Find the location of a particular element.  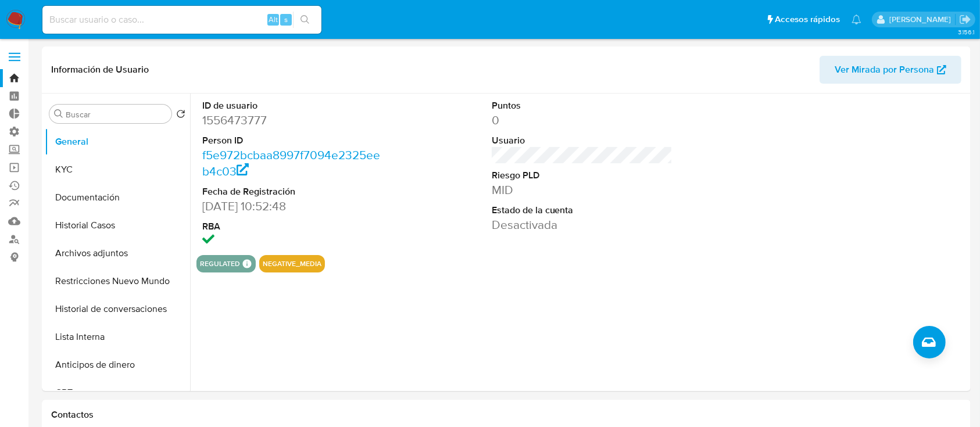

button: Volver al orden por defecto is located at coordinates (181, 116).